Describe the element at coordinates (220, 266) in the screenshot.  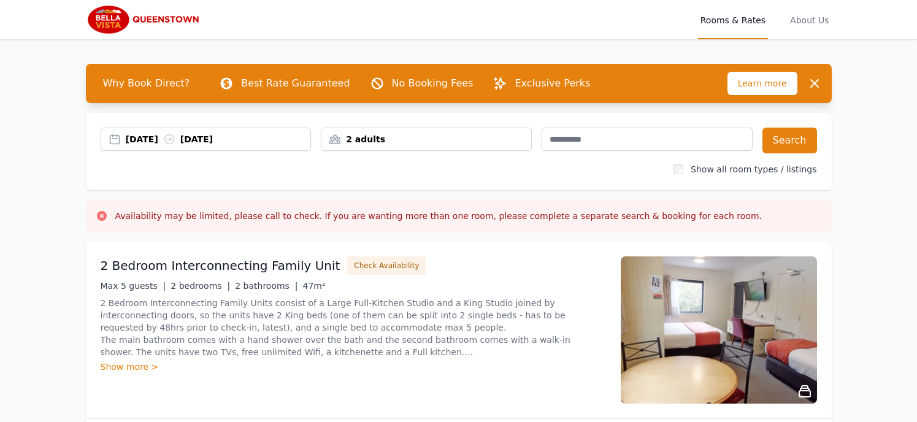
I see `h3: 2 Bedroom Interconnecting Family Unit` at that location.